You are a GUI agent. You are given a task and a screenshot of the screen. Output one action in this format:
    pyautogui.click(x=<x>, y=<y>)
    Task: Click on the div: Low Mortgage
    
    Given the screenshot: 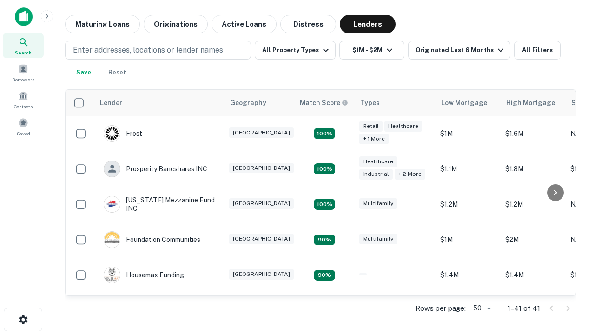 What is the action you would take?
    pyautogui.click(x=464, y=103)
    